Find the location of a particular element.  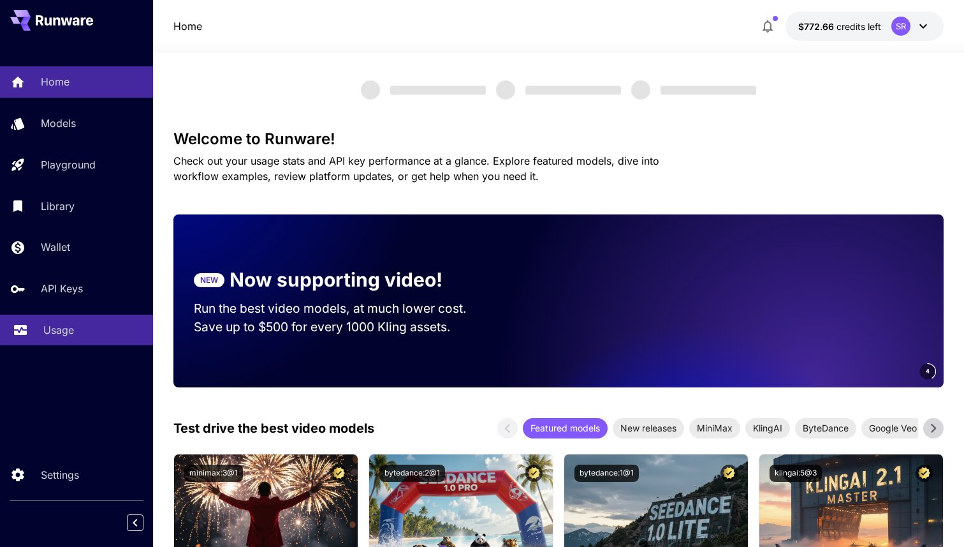

div: Featured models is located at coordinates (565, 428).